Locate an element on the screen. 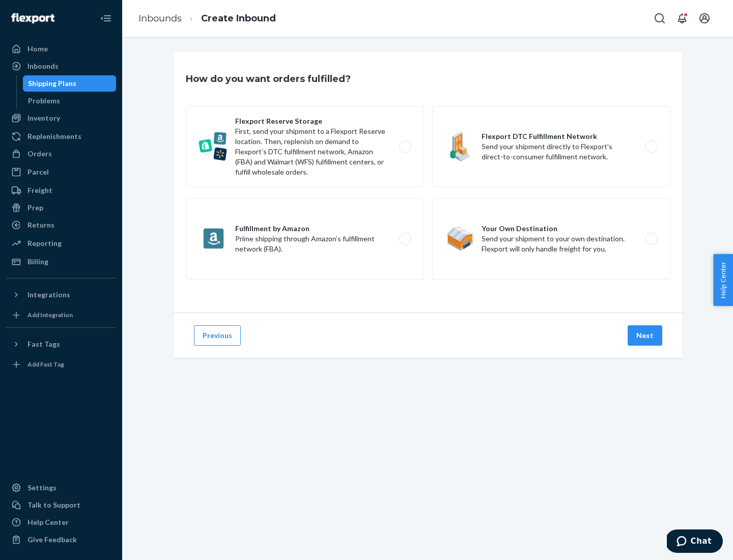  ol: breadcrumbs is located at coordinates (207, 18).